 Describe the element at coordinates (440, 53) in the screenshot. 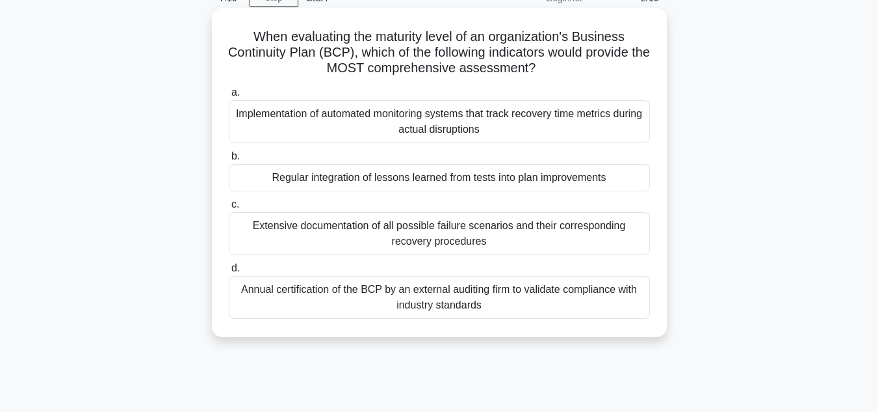

I see `h5: When evaluating the maturity level of an organization's Business Continuity Plan (BCP), which of ...` at that location.